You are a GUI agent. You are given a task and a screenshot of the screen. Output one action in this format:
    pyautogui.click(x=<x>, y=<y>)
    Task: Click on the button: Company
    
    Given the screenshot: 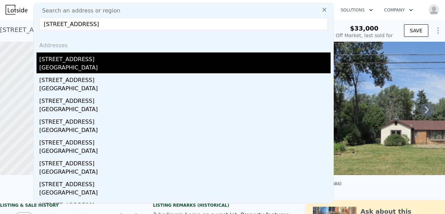 What is the action you would take?
    pyautogui.click(x=398, y=10)
    